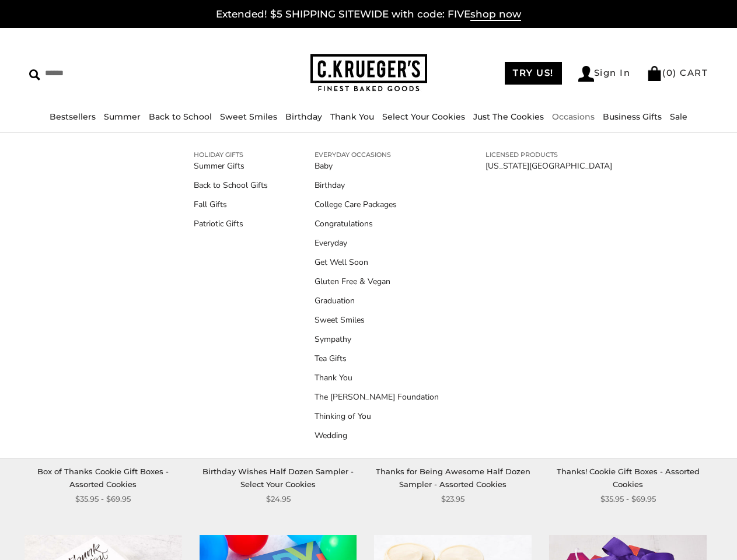  Describe the element at coordinates (278, 477) in the screenshot. I see `a: Birthday Wishes Half Dozen Sampler - Select Your Cookies` at that location.